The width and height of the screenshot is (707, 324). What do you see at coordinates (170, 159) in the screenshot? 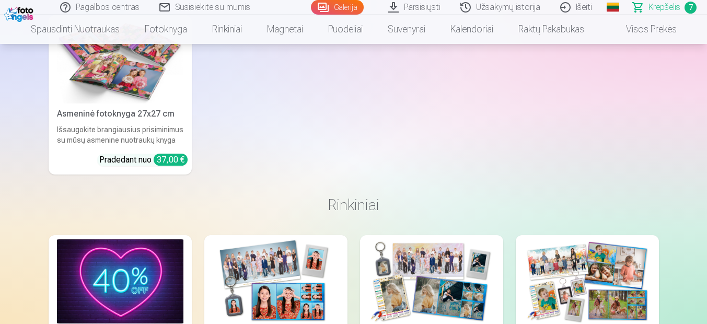
I see `div: 37,00 €` at bounding box center [170, 159].